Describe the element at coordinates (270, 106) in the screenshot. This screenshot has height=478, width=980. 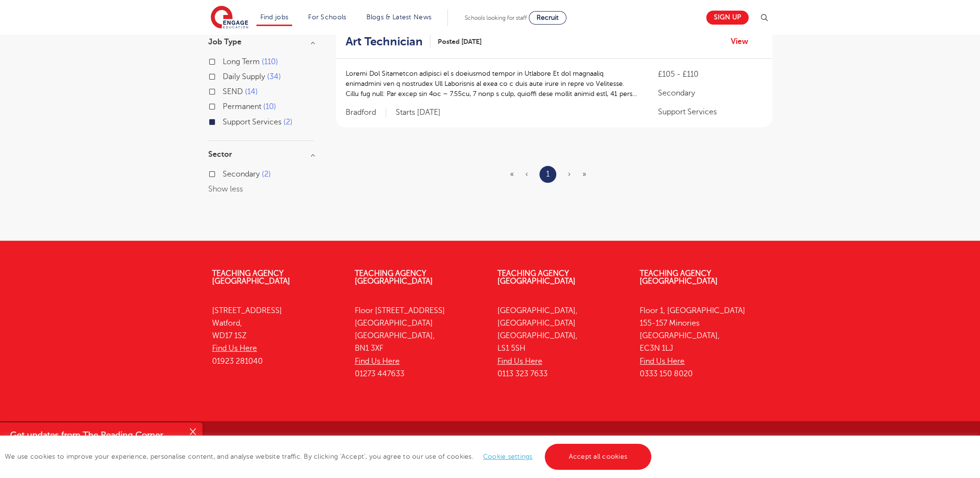
I see `span: 10` at that location.